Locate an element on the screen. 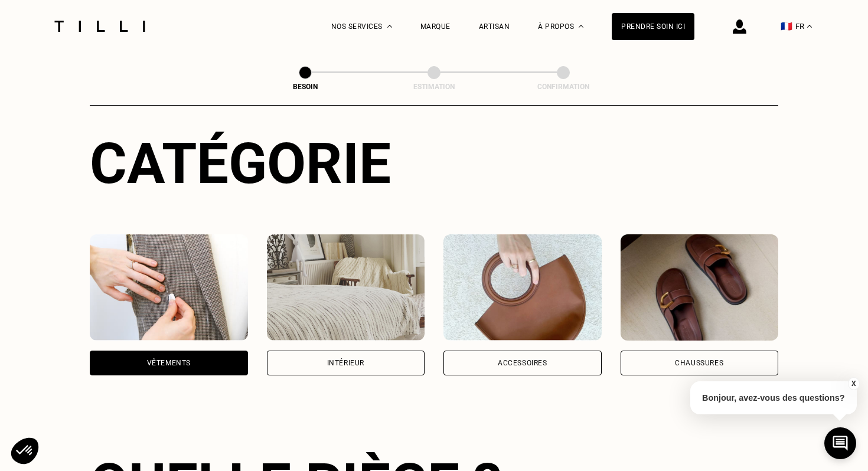 The image size is (868, 471). div: Prendre soin ici is located at coordinates (653, 26).